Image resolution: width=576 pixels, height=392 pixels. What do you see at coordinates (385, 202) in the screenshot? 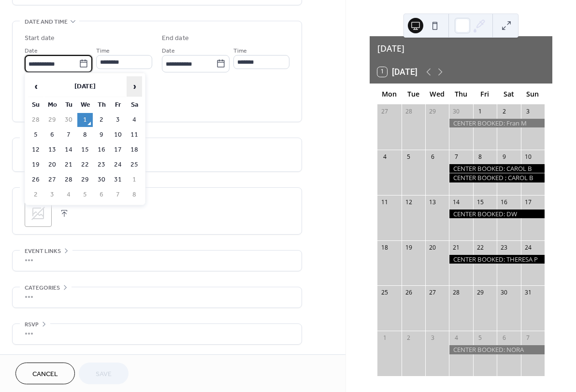
I see `div: 11` at bounding box center [385, 202].